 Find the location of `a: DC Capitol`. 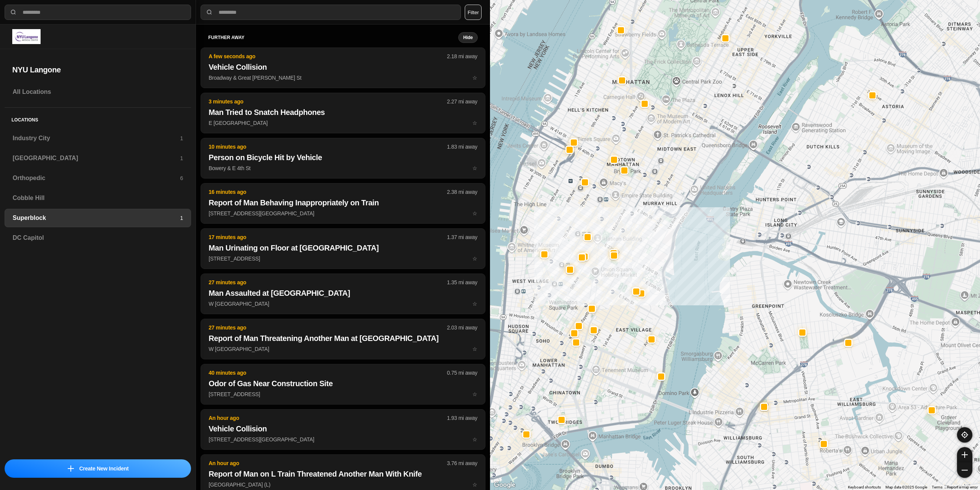

a: DC Capitol is located at coordinates (98, 237).